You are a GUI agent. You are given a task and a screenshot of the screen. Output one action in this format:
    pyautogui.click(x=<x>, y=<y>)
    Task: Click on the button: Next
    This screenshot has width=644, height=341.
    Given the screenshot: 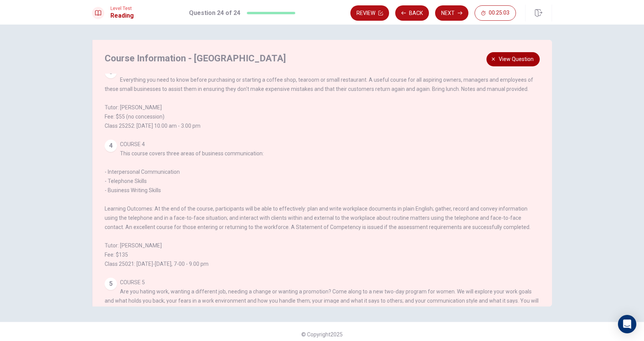 What is the action you would take?
    pyautogui.click(x=452, y=13)
    